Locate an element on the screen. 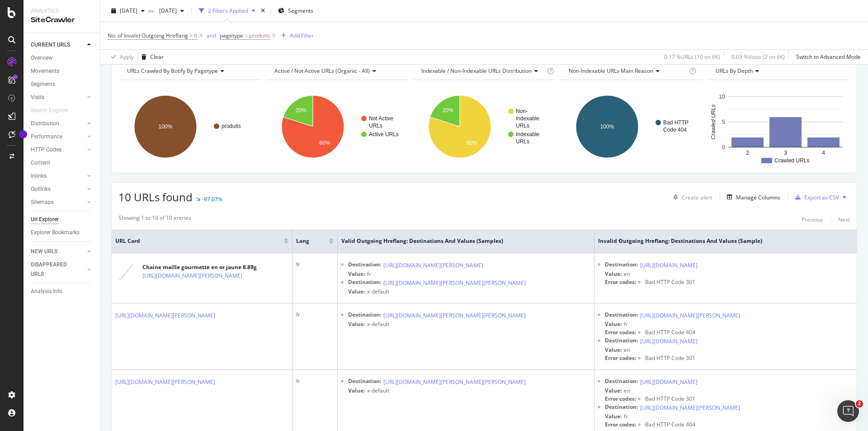 The image size is (868, 431). text: Indexable is located at coordinates (528, 134).